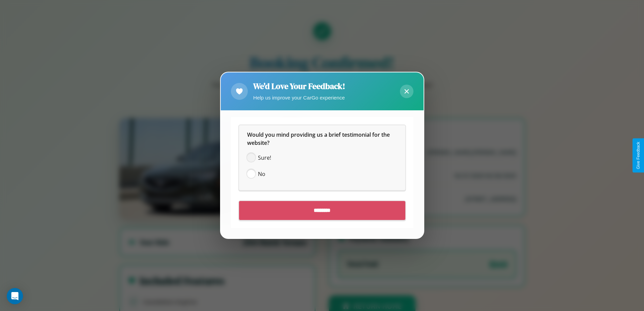 The height and width of the screenshot is (311, 644). What do you see at coordinates (15, 296) in the screenshot?
I see `div: Open Intercom Messenger` at bounding box center [15, 296].